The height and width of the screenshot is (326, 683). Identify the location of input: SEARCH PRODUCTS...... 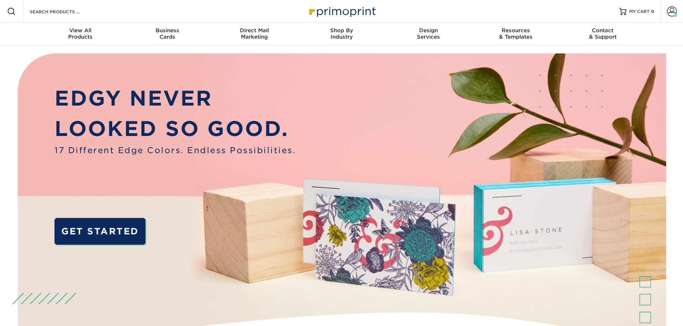
(64, 11).